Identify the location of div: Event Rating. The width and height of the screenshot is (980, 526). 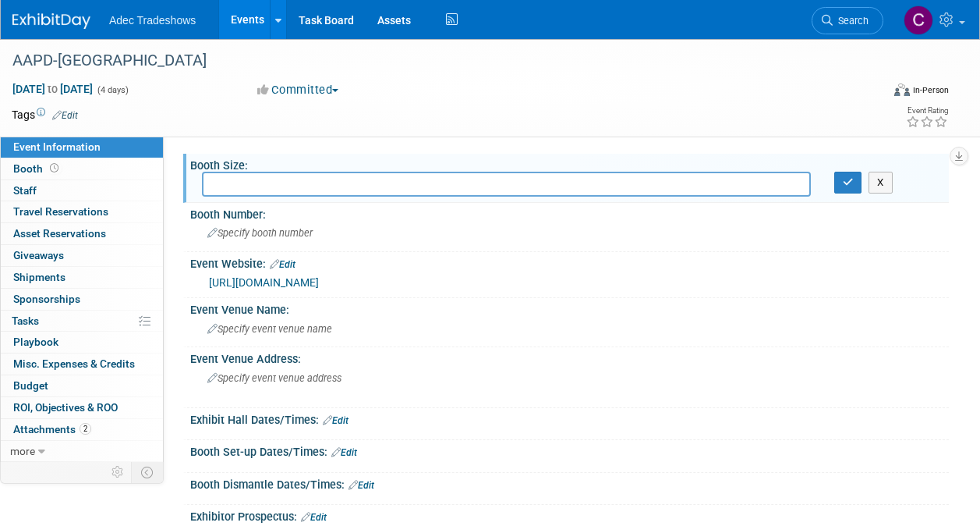
(927, 110).